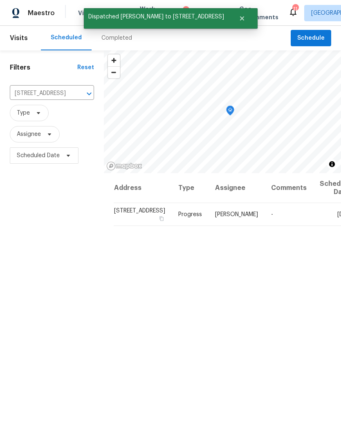 Image resolution: width=341 pixels, height=438 pixels. I want to click on button: Zoom out, so click(114, 72).